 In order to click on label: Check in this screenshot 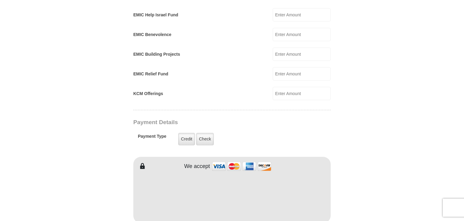, I will do `click(205, 139)`.